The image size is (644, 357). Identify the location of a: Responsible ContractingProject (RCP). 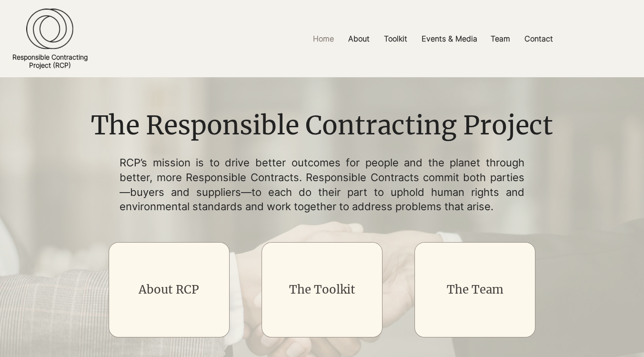
(50, 61).